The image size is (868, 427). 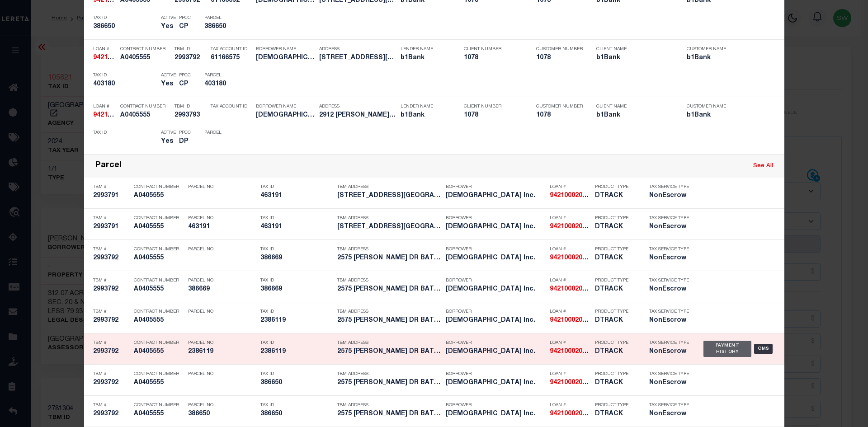 I want to click on h5: CP, so click(x=185, y=84).